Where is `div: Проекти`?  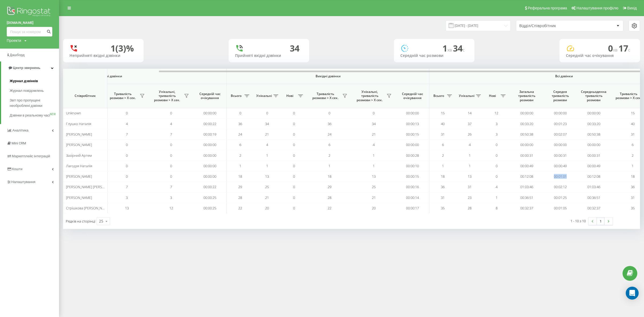
div: Проекти is located at coordinates (14, 41).